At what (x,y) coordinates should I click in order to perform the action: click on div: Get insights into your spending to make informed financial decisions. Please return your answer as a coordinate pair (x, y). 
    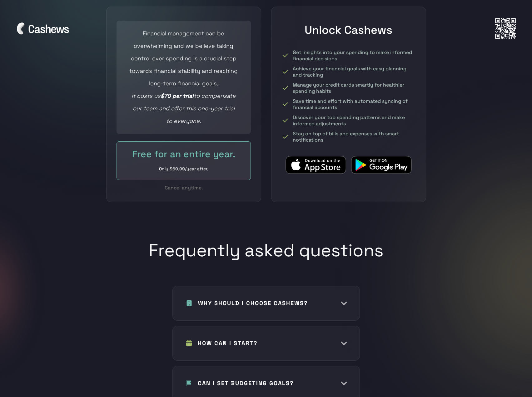
    Looking at the image, I should click on (354, 56).